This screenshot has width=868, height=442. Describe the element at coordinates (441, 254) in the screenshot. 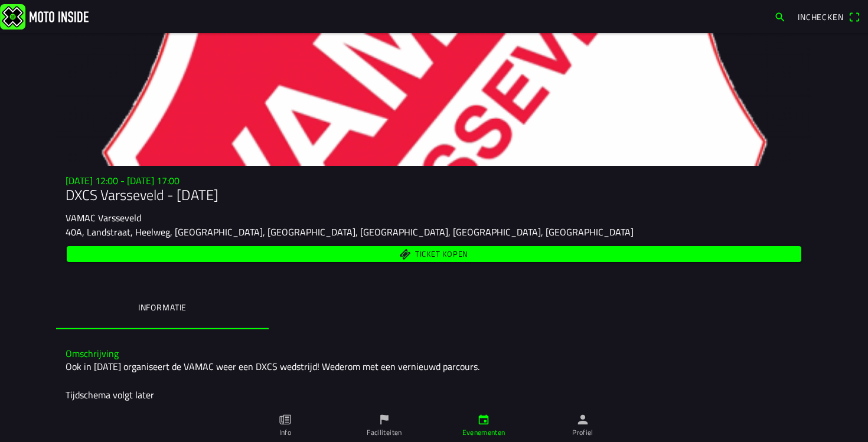

I see `span: Ticket kopen` at that location.